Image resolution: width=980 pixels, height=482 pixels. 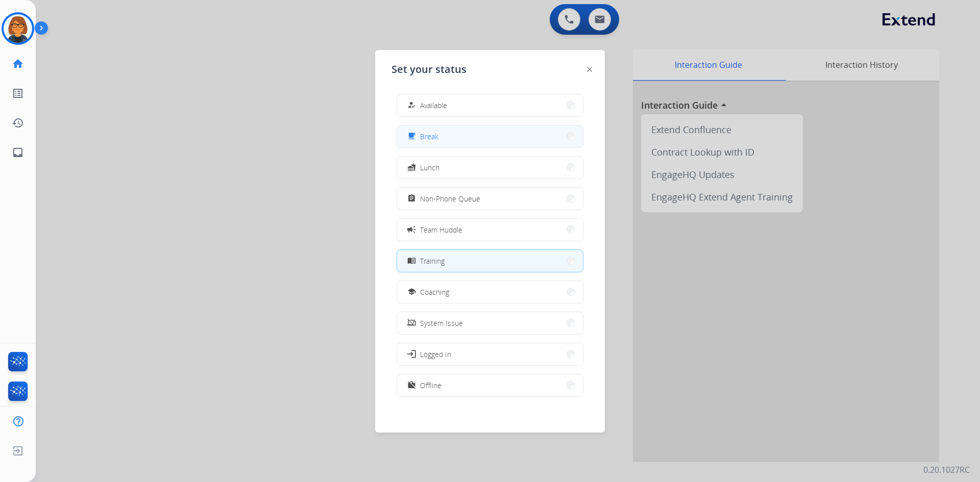 What do you see at coordinates (411, 354) in the screenshot?
I see `mat-icon: login` at bounding box center [411, 354].